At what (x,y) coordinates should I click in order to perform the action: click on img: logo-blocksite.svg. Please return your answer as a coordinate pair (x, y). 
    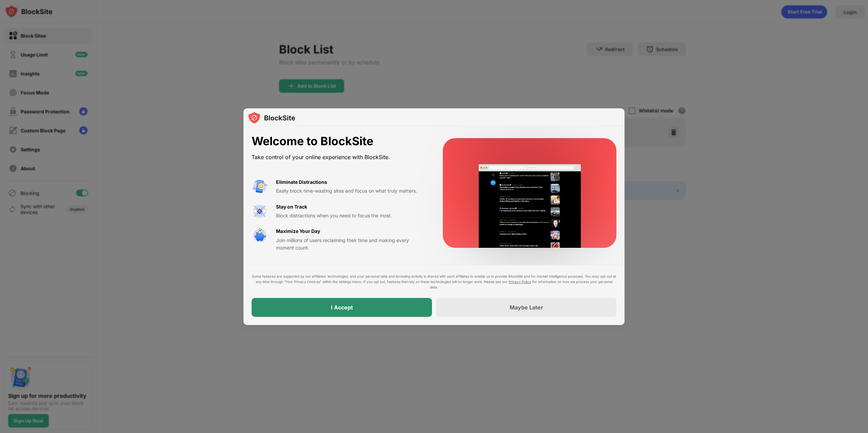
    Looking at the image, I should click on (271, 118).